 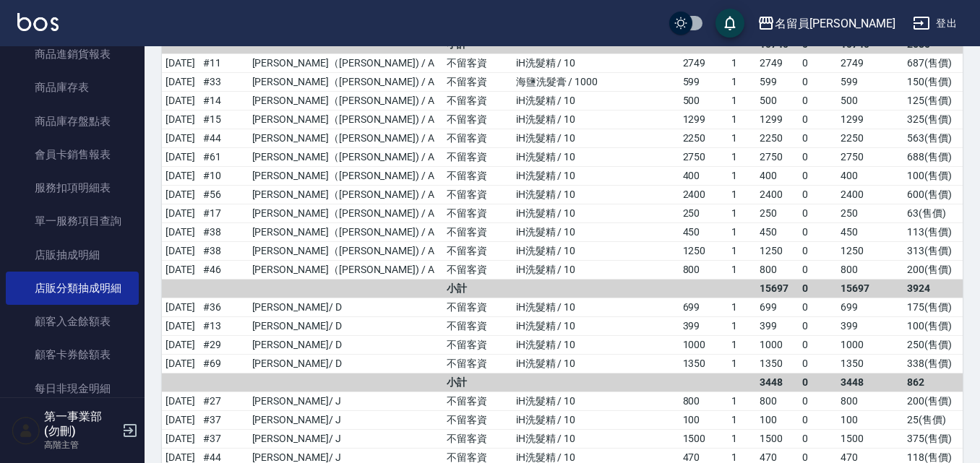 I want to click on td: 687 ( 售價 ), so click(x=933, y=63).